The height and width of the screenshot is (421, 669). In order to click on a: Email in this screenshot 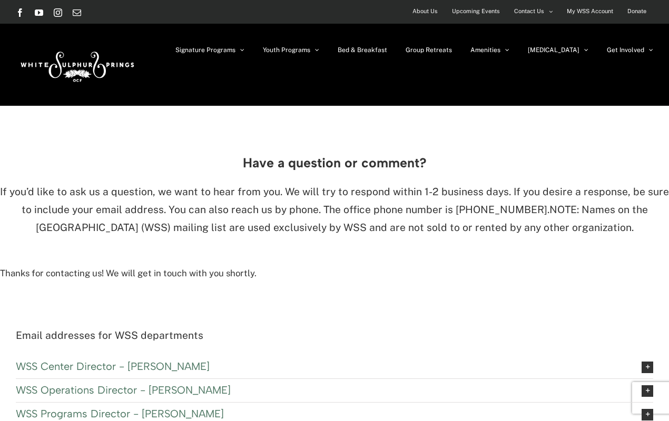, I will do `click(77, 13)`.